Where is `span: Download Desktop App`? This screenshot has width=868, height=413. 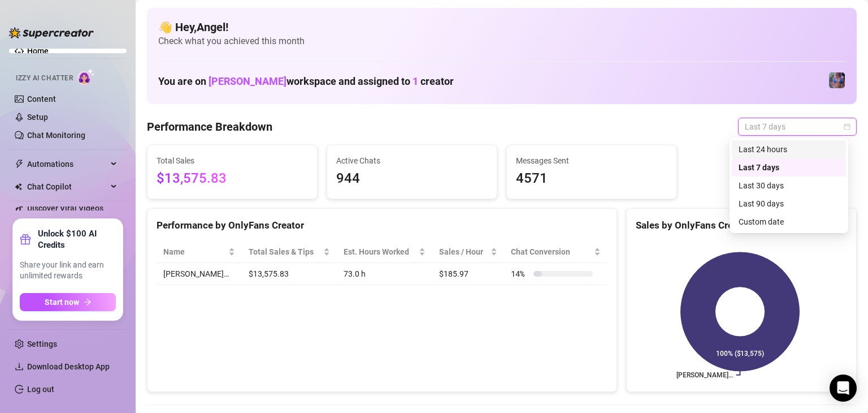 span: Download Desktop App is located at coordinates (69, 366).